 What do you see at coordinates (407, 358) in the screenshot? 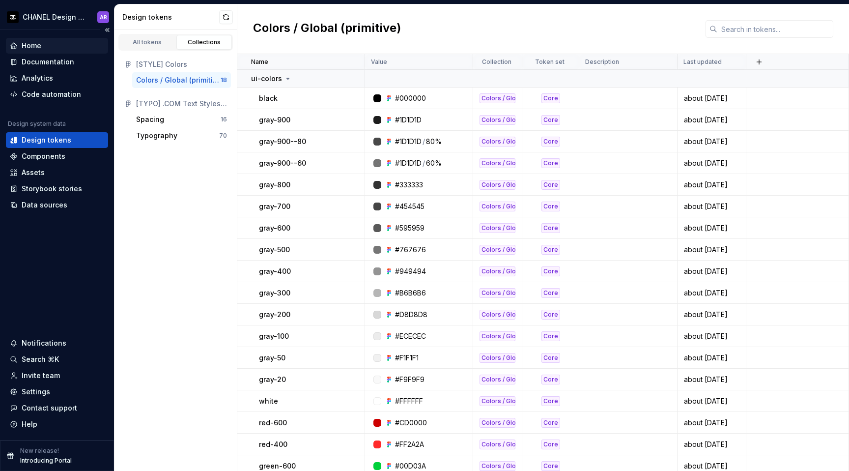
I see `div: #F1F1F1` at bounding box center [407, 358].